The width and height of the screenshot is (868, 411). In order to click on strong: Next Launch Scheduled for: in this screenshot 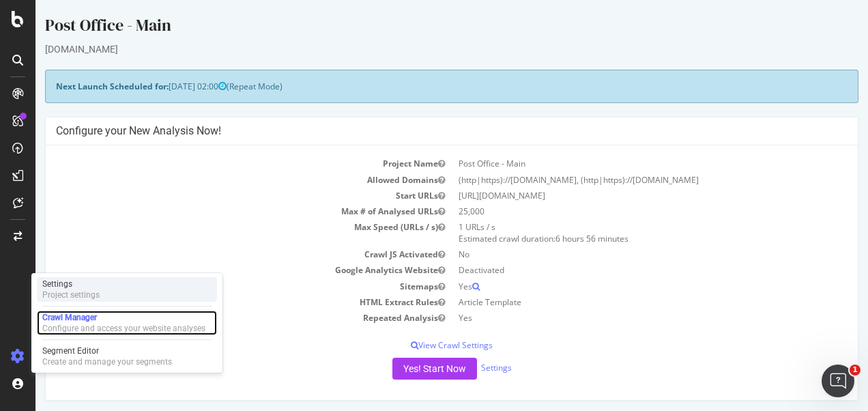, I will do `click(76, 86)`.